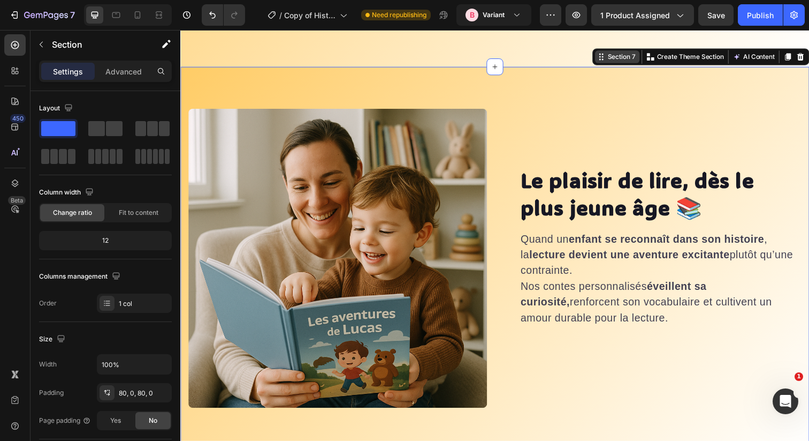 The width and height of the screenshot is (809, 441). Describe the element at coordinates (53, 339) in the screenshot. I see `div: Size` at that location.